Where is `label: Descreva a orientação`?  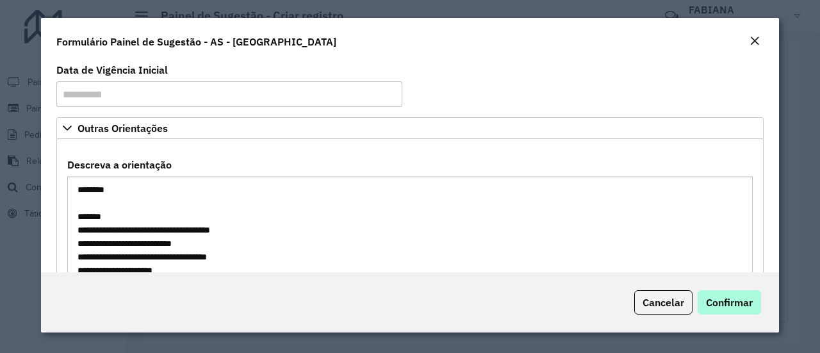
label: Descreva a orientação is located at coordinates (119, 165).